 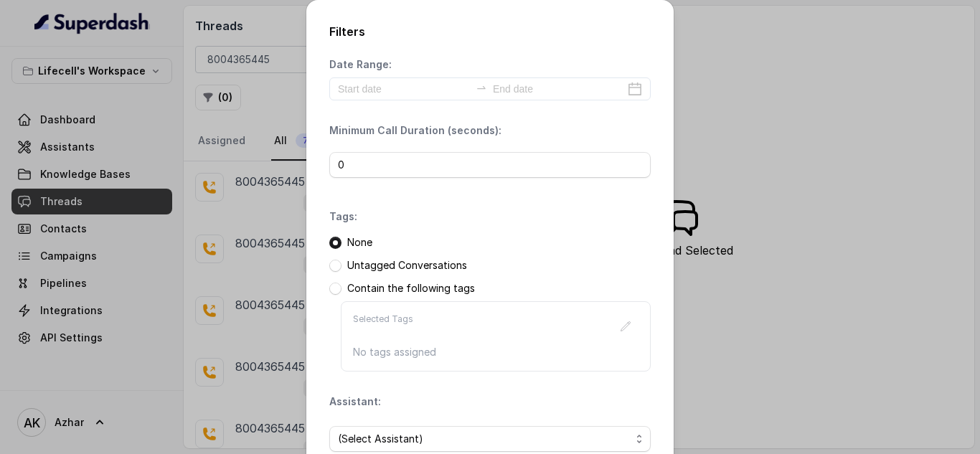 What do you see at coordinates (360, 65) in the screenshot?
I see `p: Date Range:` at bounding box center [360, 65].